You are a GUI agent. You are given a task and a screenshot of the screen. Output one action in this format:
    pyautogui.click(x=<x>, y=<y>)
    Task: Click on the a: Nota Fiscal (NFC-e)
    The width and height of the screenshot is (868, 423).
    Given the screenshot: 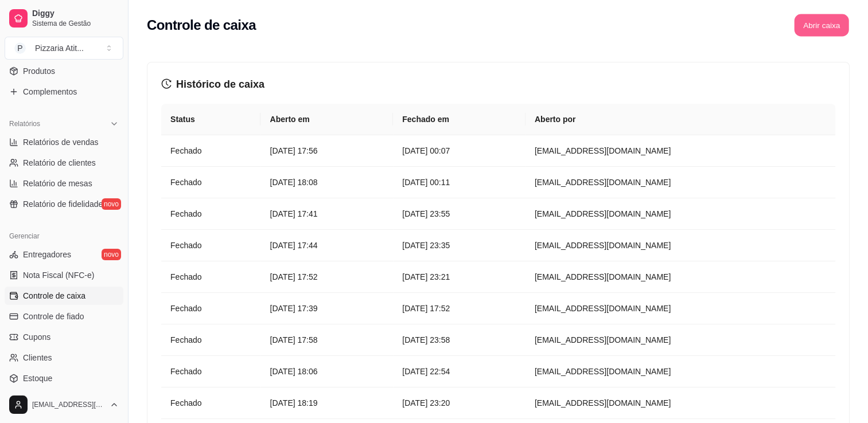 What is the action you would take?
    pyautogui.click(x=63, y=275)
    